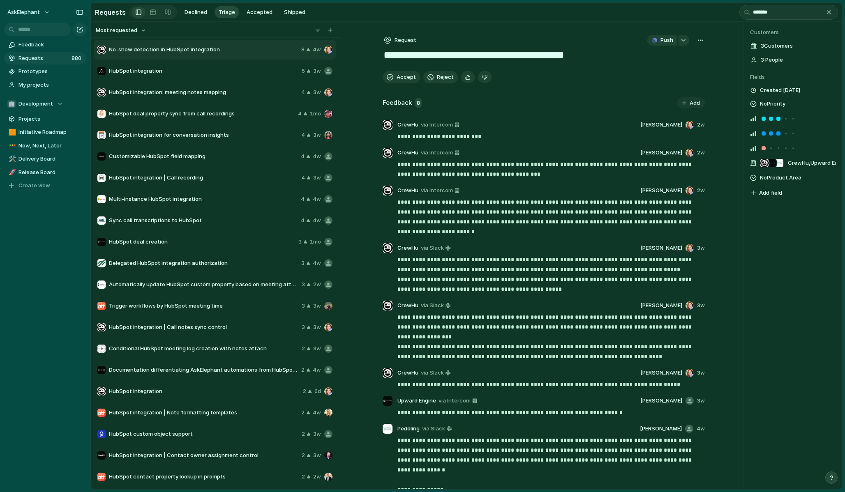  I want to click on a: Feedback, so click(45, 45).